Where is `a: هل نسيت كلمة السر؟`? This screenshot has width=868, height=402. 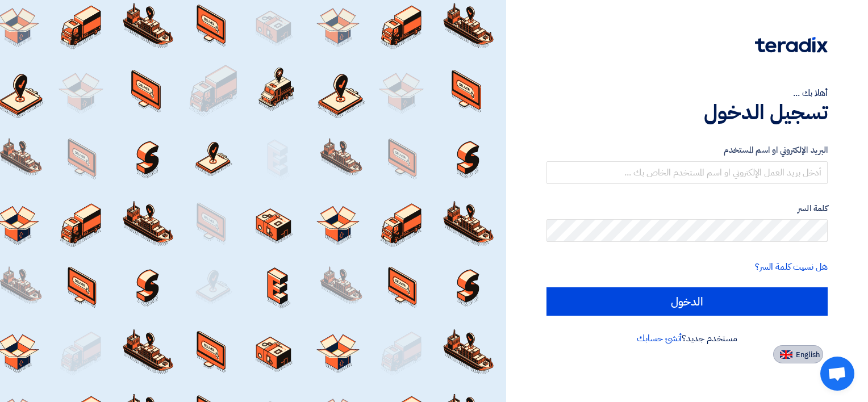
a: هل نسيت كلمة السر؟ is located at coordinates (792, 267).